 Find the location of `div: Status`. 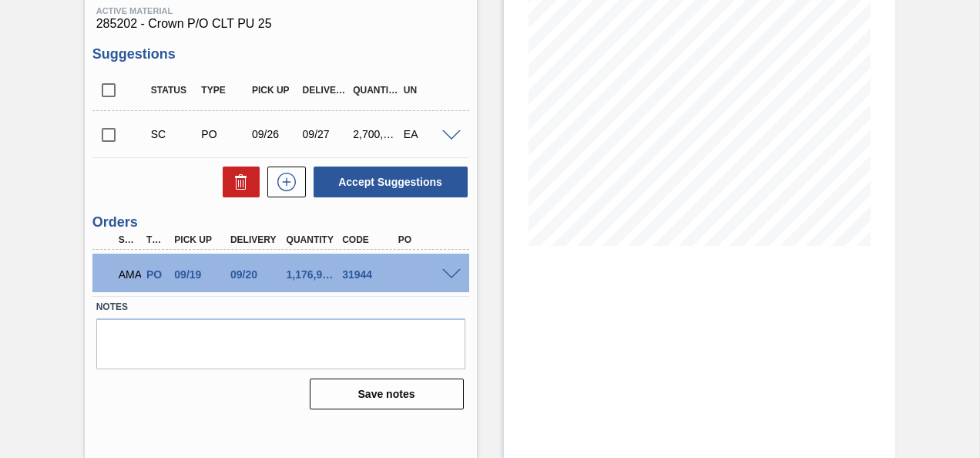

div: Status is located at coordinates (174, 90).